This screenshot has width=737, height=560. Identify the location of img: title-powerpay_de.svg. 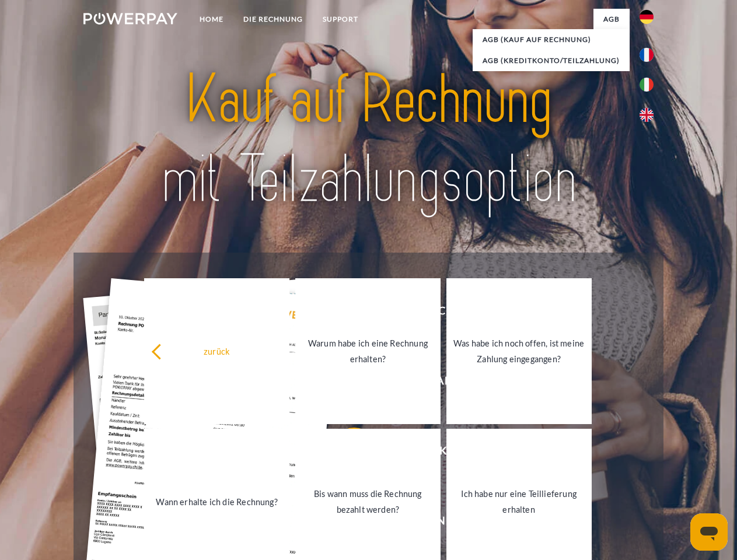
(368, 140).